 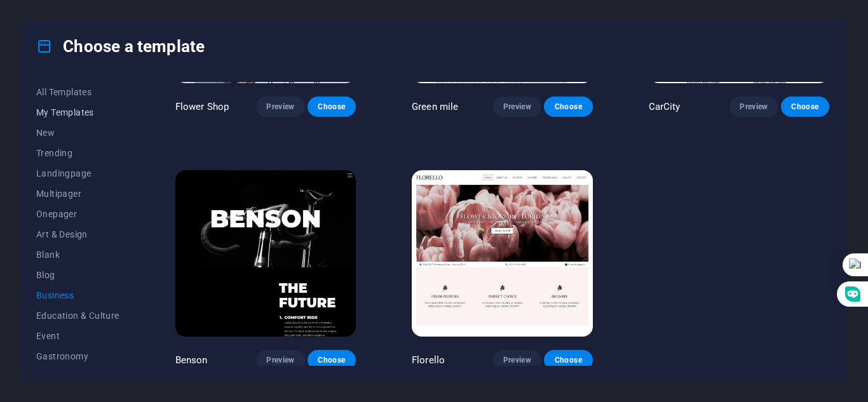 What do you see at coordinates (78, 92) in the screenshot?
I see `span: All Templates` at bounding box center [78, 92].